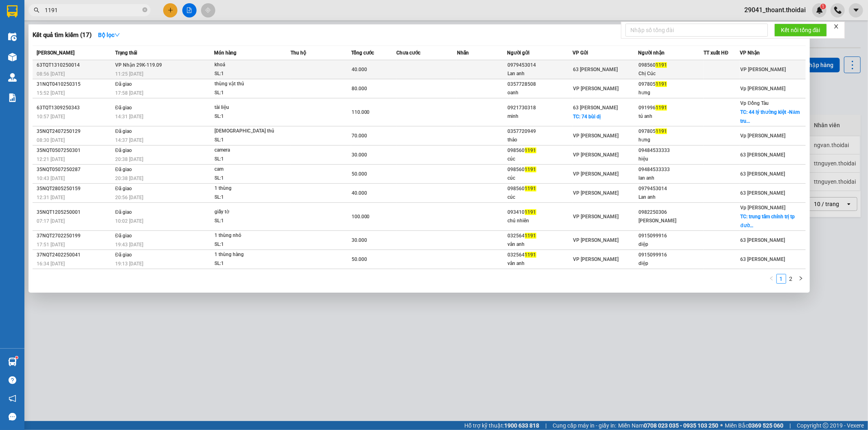  I want to click on span: TC: trung tâm chính trị tp đườ..., so click(767, 221).